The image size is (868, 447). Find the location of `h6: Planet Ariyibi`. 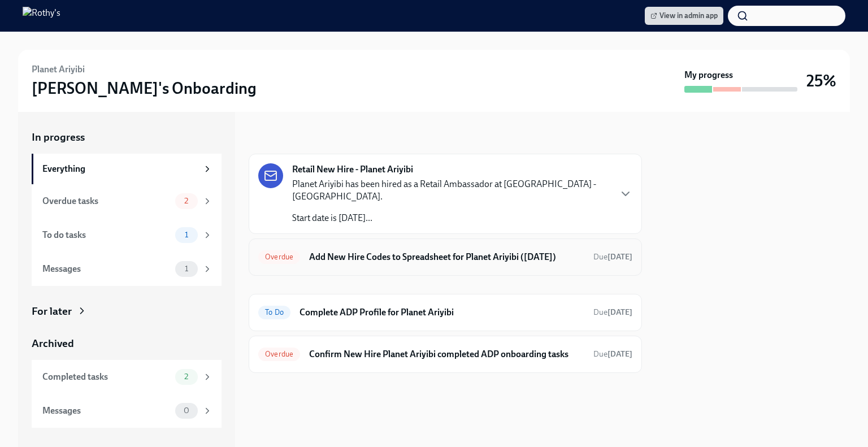

h6: Planet Ariyibi is located at coordinates (58, 69).